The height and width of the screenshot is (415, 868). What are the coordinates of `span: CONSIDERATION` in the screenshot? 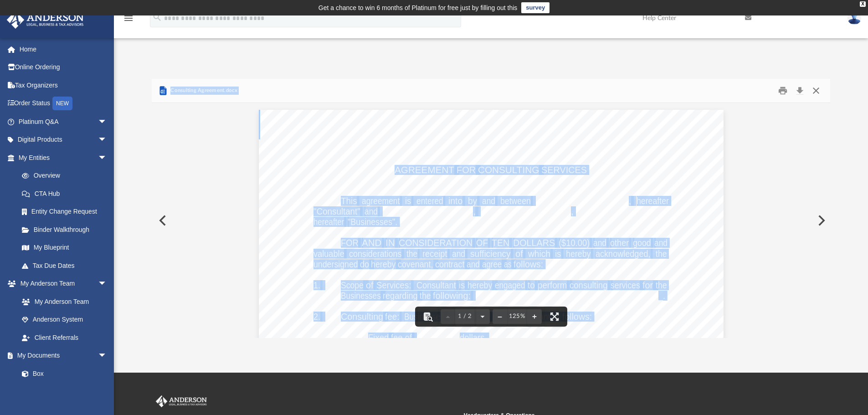 It's located at (436, 243).